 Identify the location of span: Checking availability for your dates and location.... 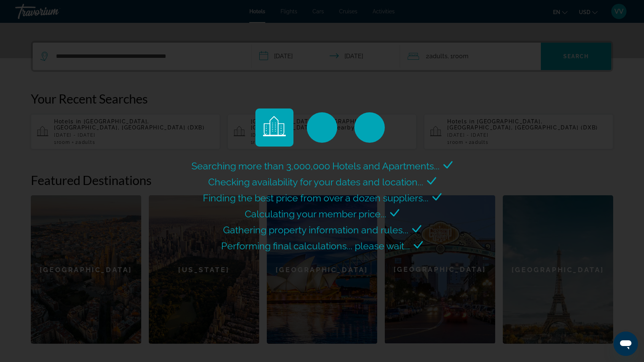
(315, 181).